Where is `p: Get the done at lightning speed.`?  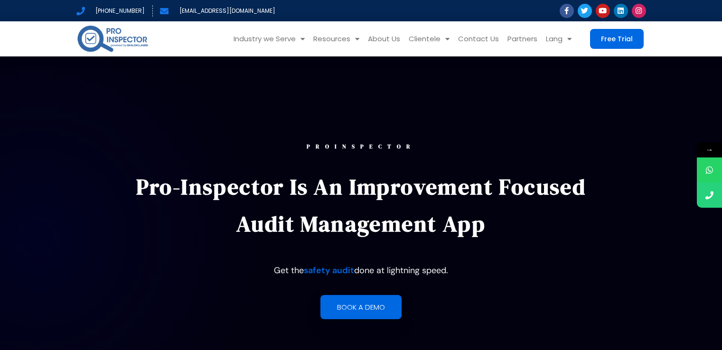
p: Get the done at lightning speed. is located at coordinates (361, 270).